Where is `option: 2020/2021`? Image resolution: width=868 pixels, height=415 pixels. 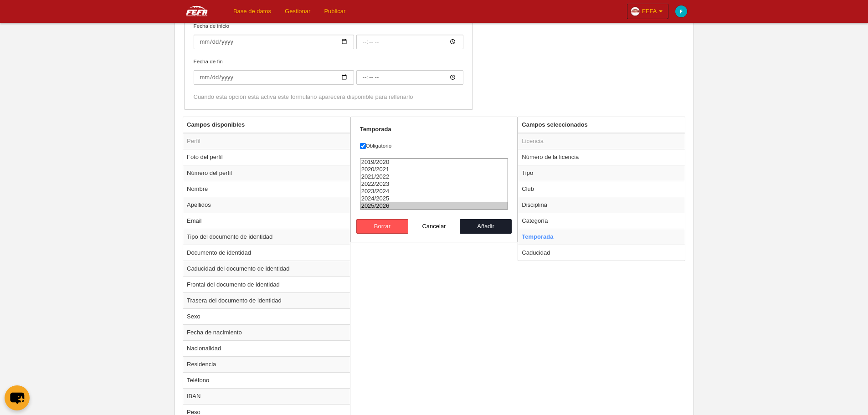 option: 2020/2021 is located at coordinates (434, 169).